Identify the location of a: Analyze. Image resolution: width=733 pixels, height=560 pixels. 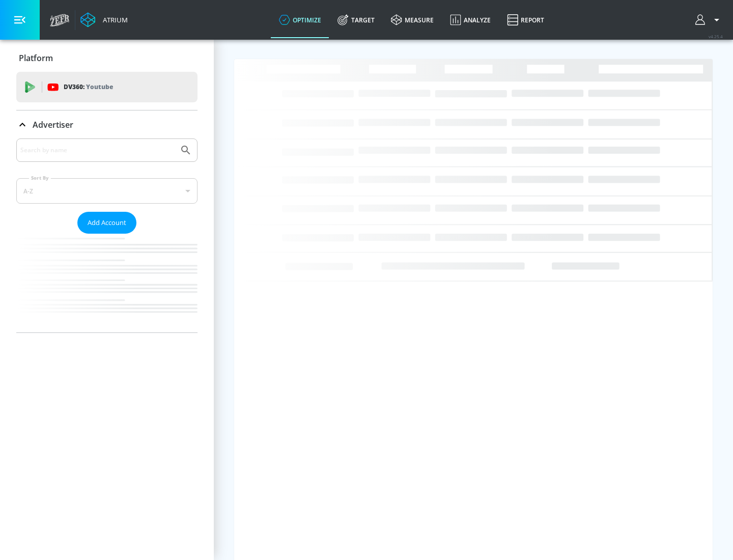
(471, 20).